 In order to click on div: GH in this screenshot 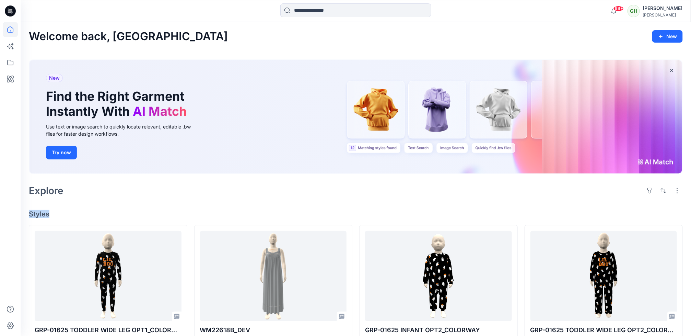, I will do `click(634, 11)`.